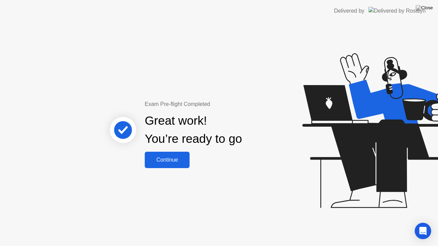  What do you see at coordinates (423, 231) in the screenshot?
I see `div: Open Intercom Messenger` at bounding box center [423, 231].